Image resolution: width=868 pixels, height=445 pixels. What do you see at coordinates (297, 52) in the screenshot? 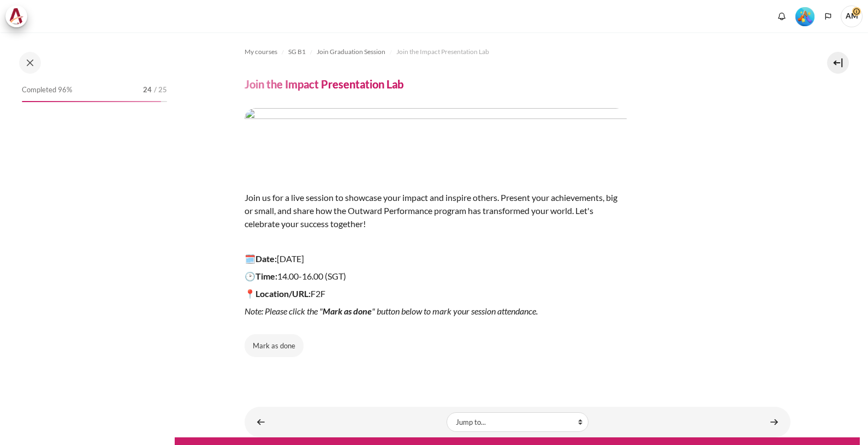
I see `span: SG B1` at bounding box center [297, 52].